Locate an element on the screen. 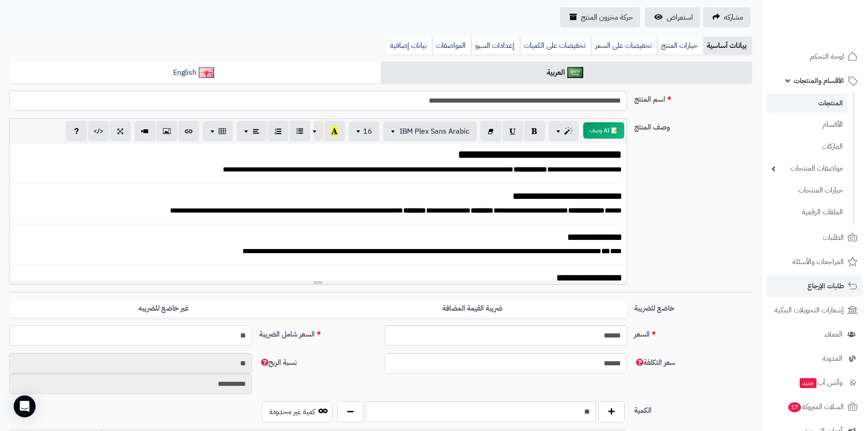  label: ضريبة القيمة المضافة is located at coordinates (473, 308).